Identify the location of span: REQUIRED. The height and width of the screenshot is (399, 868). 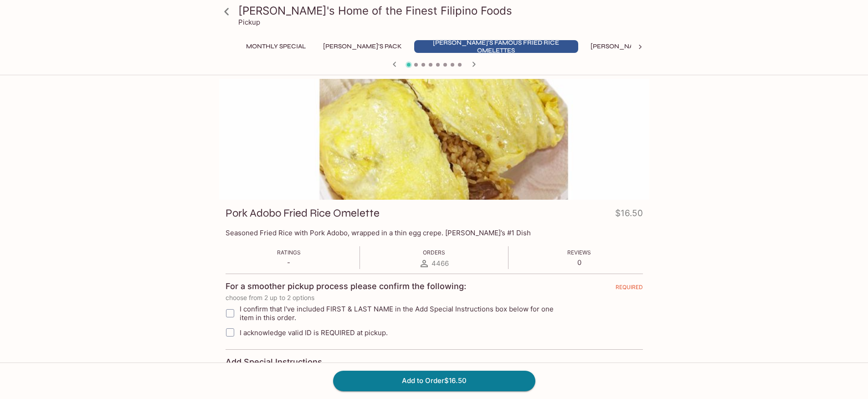
(630, 289).